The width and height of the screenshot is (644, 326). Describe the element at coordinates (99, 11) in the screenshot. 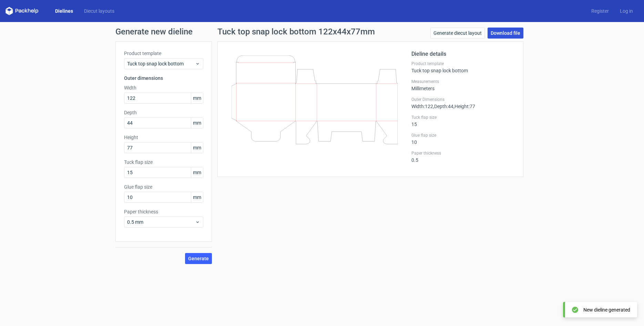

I see `a: Diecut layouts` at that location.